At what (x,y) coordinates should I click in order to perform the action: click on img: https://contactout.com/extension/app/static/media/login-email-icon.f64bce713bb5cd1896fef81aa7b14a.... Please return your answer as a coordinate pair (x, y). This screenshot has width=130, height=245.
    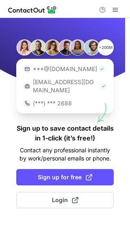
    Looking at the image, I should click on (27, 69).